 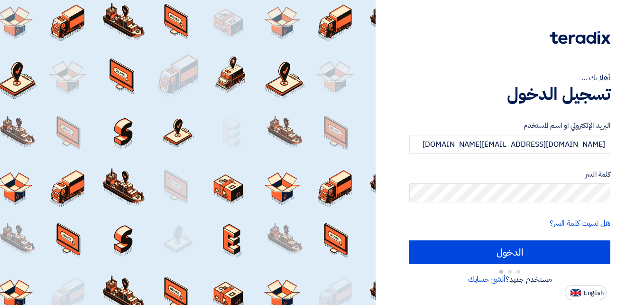 I want to click on span: English, so click(x=594, y=293).